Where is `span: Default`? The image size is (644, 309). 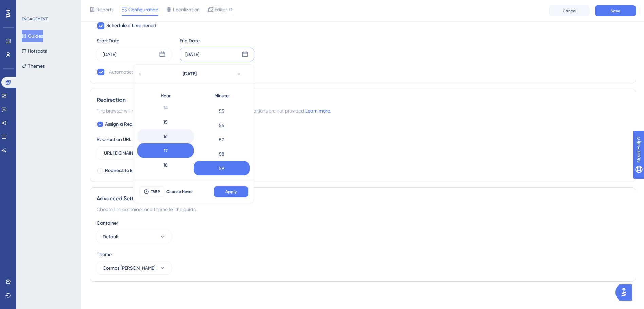 span: Default is located at coordinates (111, 237).